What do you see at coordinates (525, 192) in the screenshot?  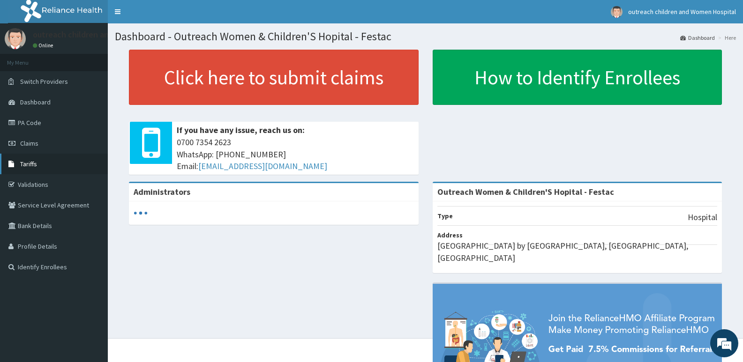 I see `strong: Outreach Women & Children'S Hopital - Festac` at bounding box center [525, 192].